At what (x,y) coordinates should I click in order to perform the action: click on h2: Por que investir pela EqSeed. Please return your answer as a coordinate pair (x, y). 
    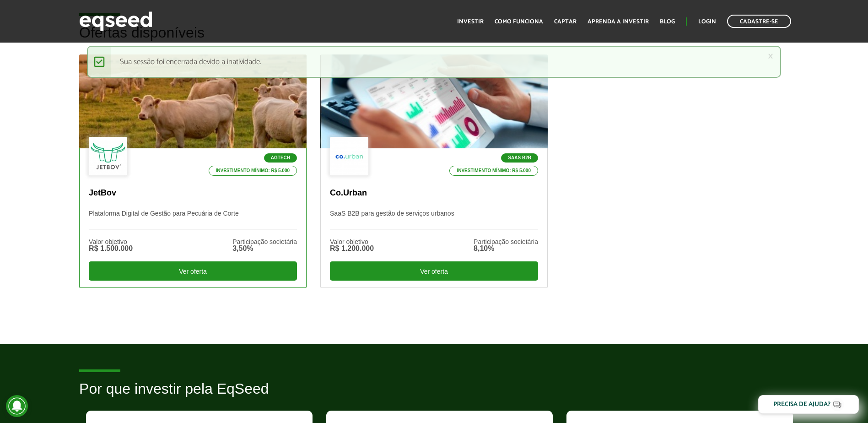
    Looking at the image, I should click on (434, 396).